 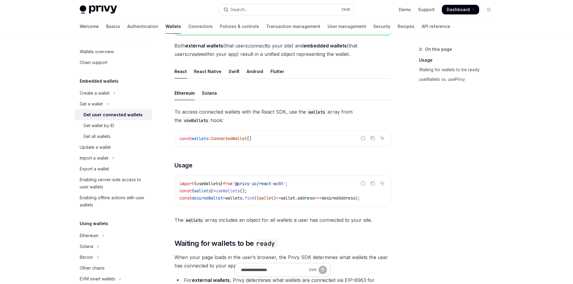 What do you see at coordinates (113, 115) in the screenshot?
I see `a: Get user connected wallets` at bounding box center [113, 115].